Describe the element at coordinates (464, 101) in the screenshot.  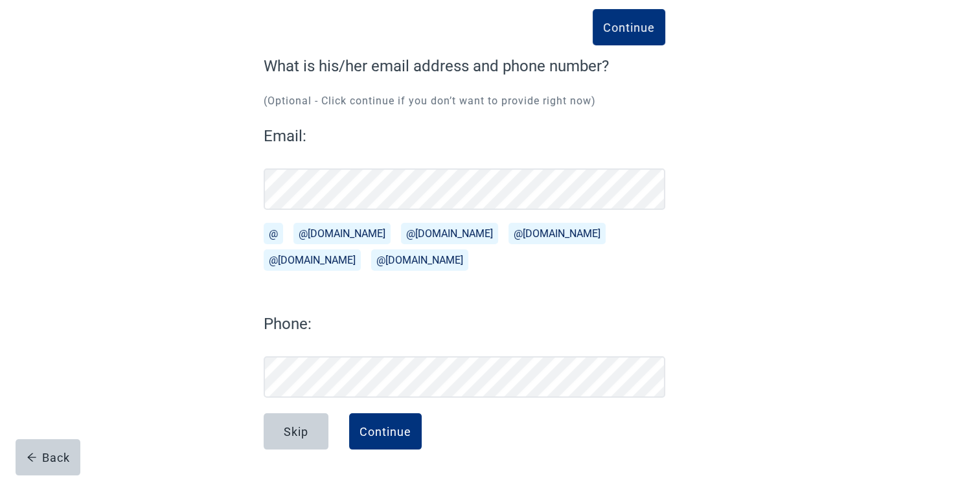
I see `p: (Optional - Click continue if you don’t want to provide right now)` at that location.